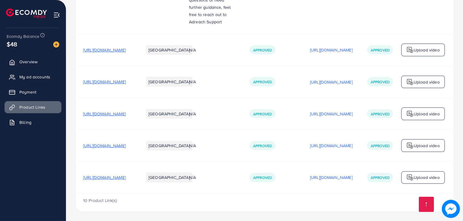 The height and width of the screenshot is (221, 463). I want to click on a: Payment, so click(33, 92).